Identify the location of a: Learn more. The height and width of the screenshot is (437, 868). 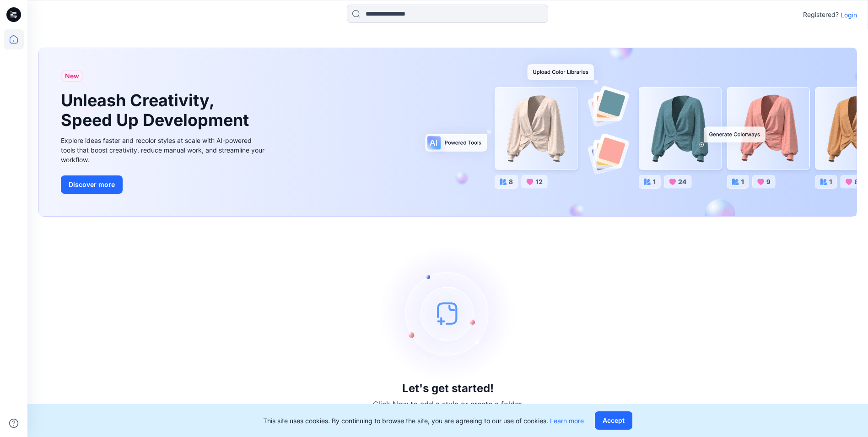
(567, 420).